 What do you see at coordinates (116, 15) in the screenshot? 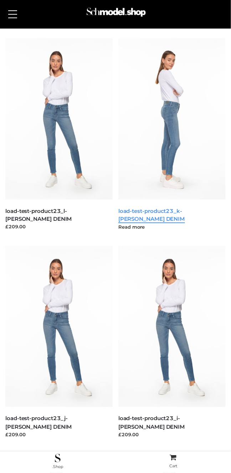
I see `a: Schmodel Admin 964` at bounding box center [116, 15].